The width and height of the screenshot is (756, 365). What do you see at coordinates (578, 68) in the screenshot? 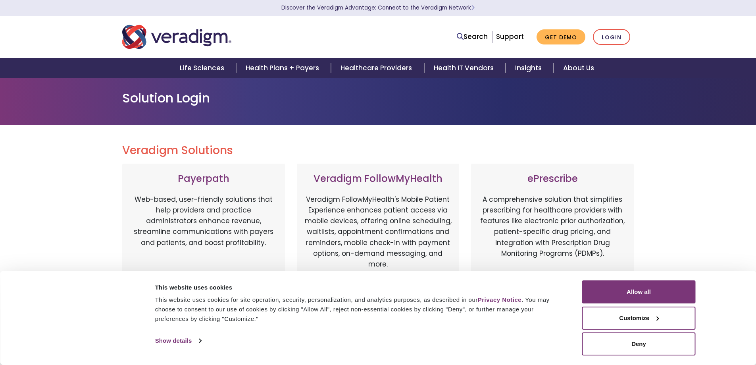
I see `a: About Us` at bounding box center [578, 68].